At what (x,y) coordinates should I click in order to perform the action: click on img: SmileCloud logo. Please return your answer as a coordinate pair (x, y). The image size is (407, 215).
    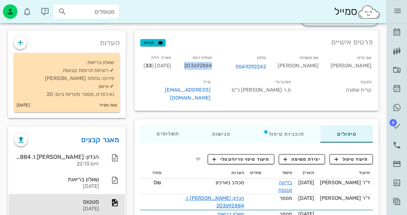
    Looking at the image, I should click on (369, 12).